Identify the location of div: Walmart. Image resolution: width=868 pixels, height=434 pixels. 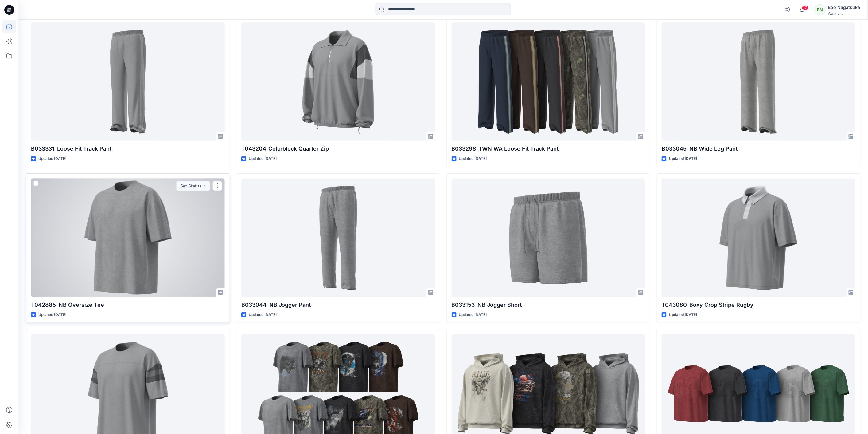
(844, 13).